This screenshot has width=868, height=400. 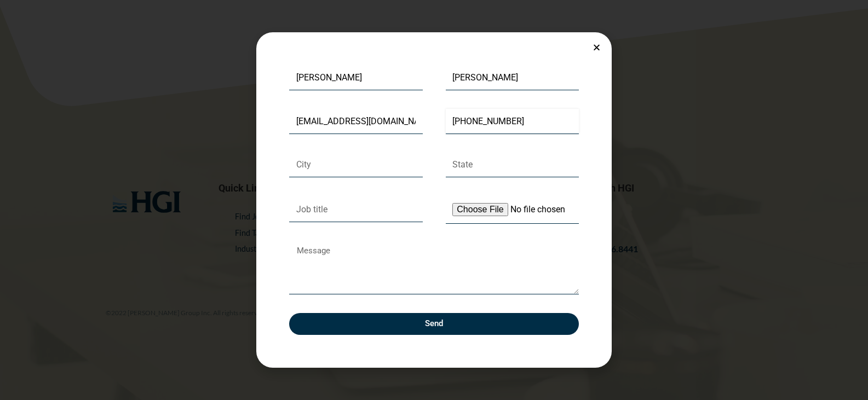 What do you see at coordinates (512, 77) in the screenshot?
I see `input: Last Name` at bounding box center [512, 77].